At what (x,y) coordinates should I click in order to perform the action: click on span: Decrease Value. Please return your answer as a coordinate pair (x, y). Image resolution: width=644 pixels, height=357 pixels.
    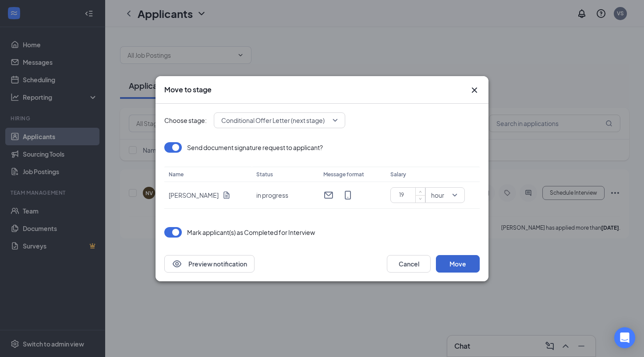
    Looking at the image, I should click on (420, 199).